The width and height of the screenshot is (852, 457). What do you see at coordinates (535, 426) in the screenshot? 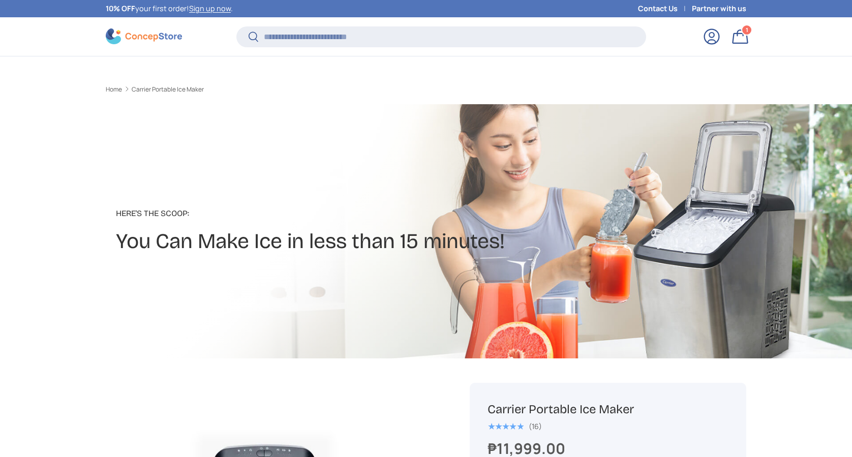
I see `div: (16)` at bounding box center [535, 426].